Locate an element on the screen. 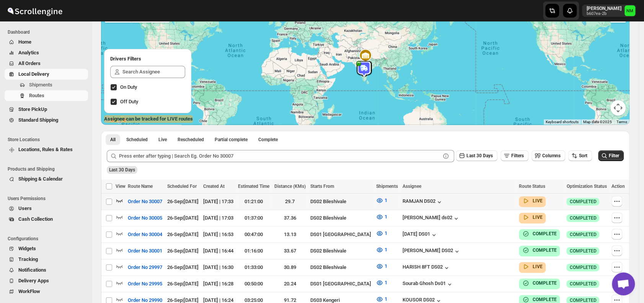  div: 20.24 is located at coordinates (290, 284).